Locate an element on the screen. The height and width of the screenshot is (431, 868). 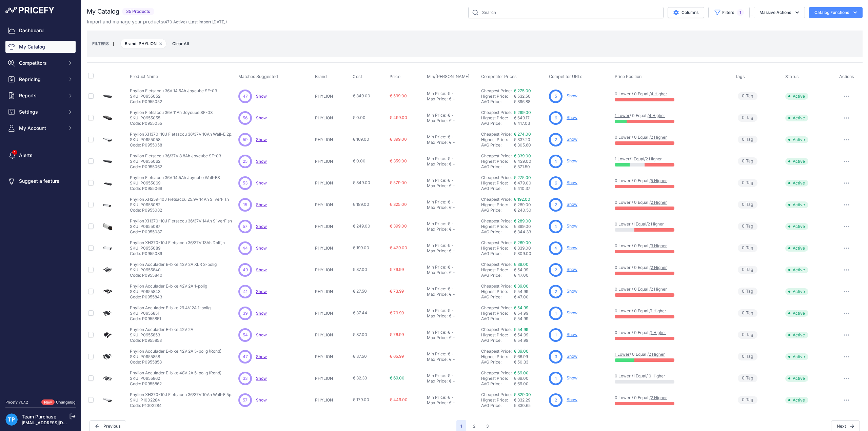
div: € 305.60 is located at coordinates (530, 145).